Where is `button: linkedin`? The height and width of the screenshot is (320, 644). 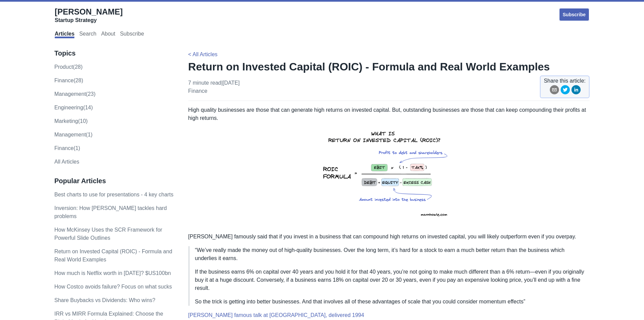 button: linkedin is located at coordinates (576, 90).